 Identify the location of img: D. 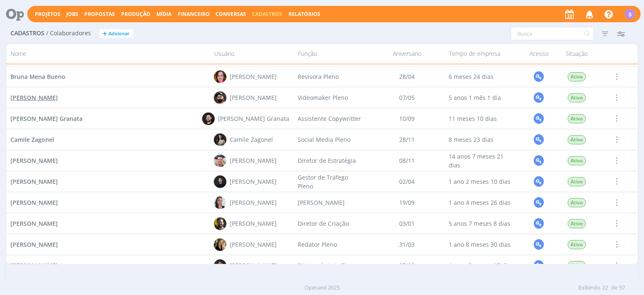
(220, 265).